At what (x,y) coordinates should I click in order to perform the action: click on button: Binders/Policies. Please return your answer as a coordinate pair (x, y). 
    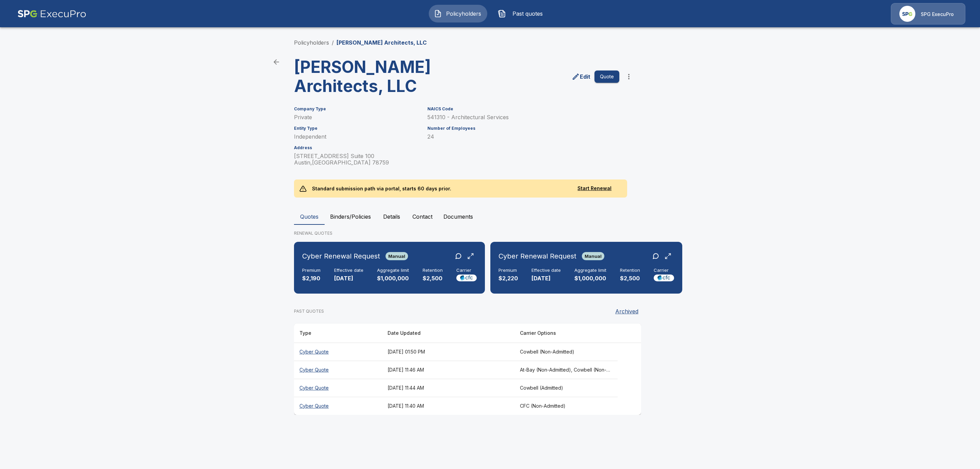
    Looking at the image, I should click on (351, 216).